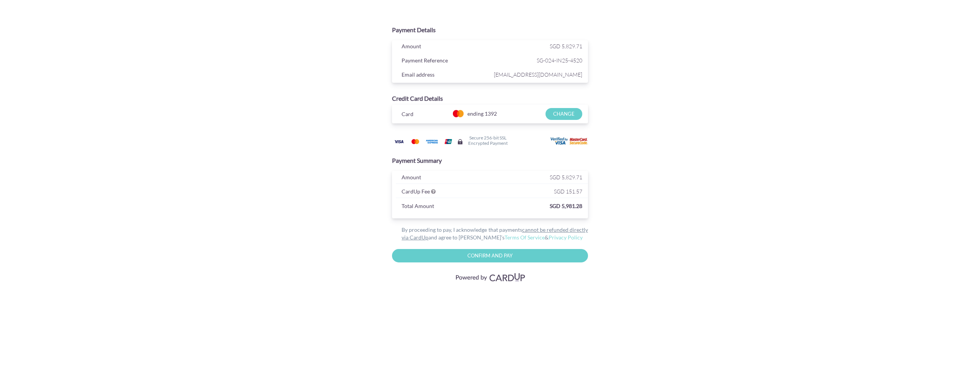 The width and height of the screenshot is (980, 367). What do you see at coordinates (399, 142) in the screenshot?
I see `img: Visa` at bounding box center [399, 142].